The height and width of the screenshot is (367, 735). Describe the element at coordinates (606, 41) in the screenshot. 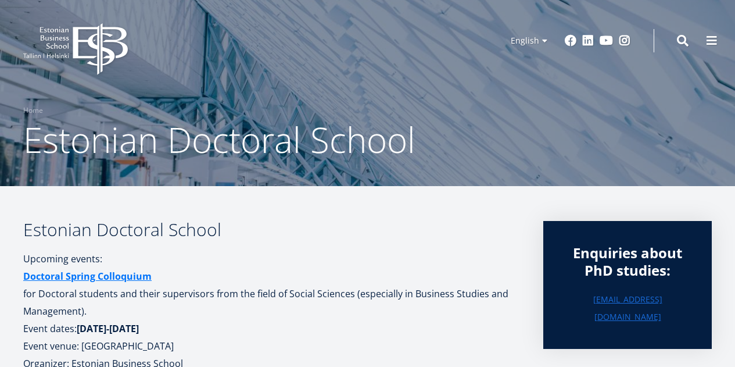

I see `a: Youtube` at that location.